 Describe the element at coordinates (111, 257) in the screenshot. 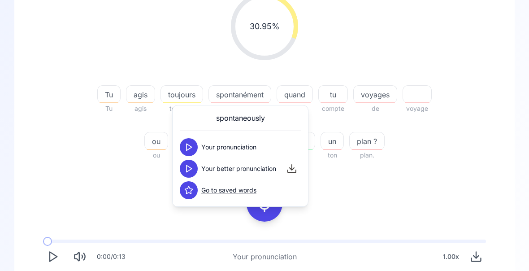

I see `div: 0:00 / 0:13` at that location.